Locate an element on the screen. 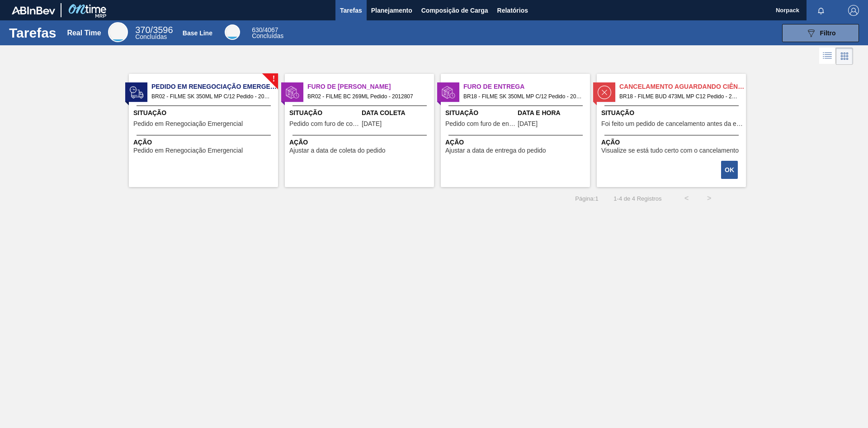 The width and height of the screenshot is (868, 428). span: Pedido com furo de entrega is located at coordinates (480, 124).